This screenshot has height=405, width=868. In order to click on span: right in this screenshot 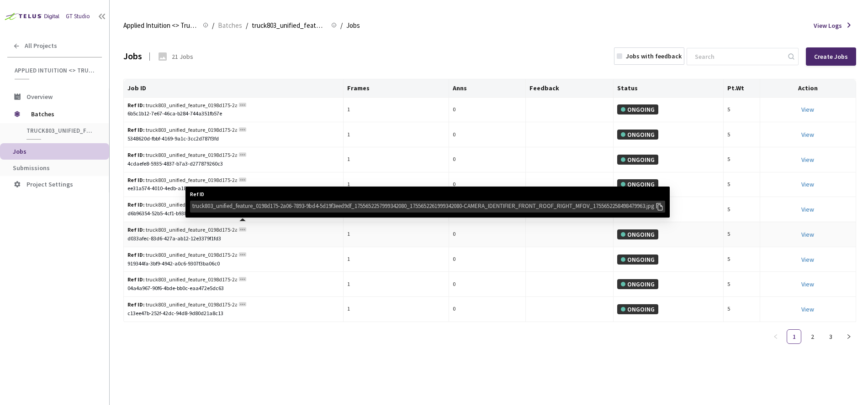, I will do `click(848, 337)`.